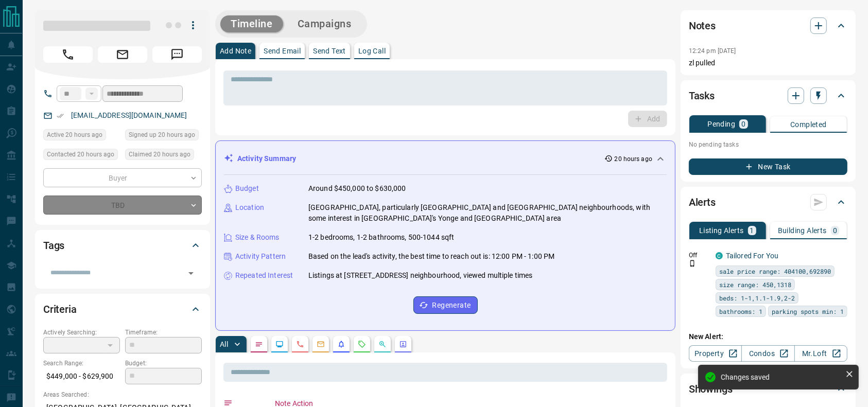  Describe the element at coordinates (267, 159) in the screenshot. I see `p: Activity Summary` at that location.